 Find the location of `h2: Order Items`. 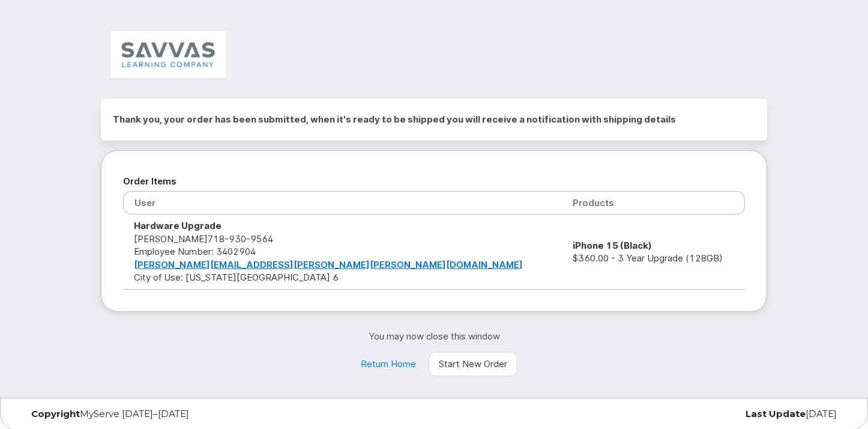

h2: Order Items is located at coordinates (434, 182).